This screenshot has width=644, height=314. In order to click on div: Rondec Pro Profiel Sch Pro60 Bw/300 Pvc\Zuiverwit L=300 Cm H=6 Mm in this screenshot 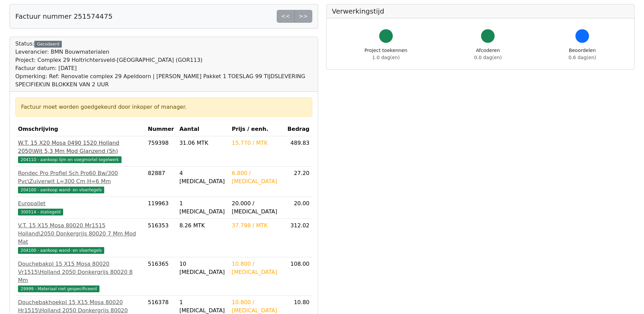, I will do `click(80, 178)`.